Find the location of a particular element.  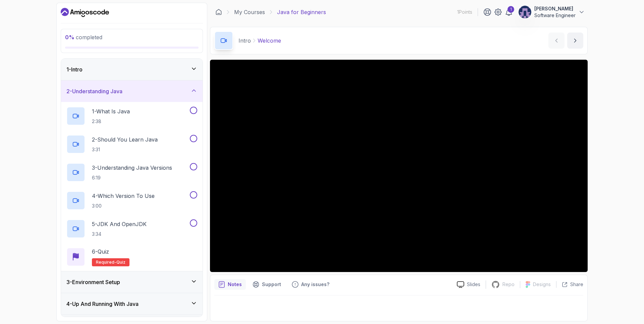

p: Any issues? is located at coordinates (315, 284).